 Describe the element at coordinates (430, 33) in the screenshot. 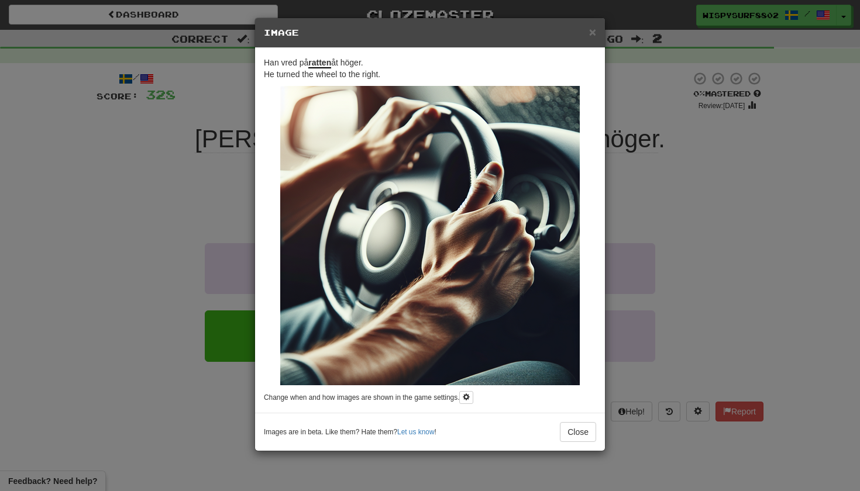

I see `h5: Image` at that location.